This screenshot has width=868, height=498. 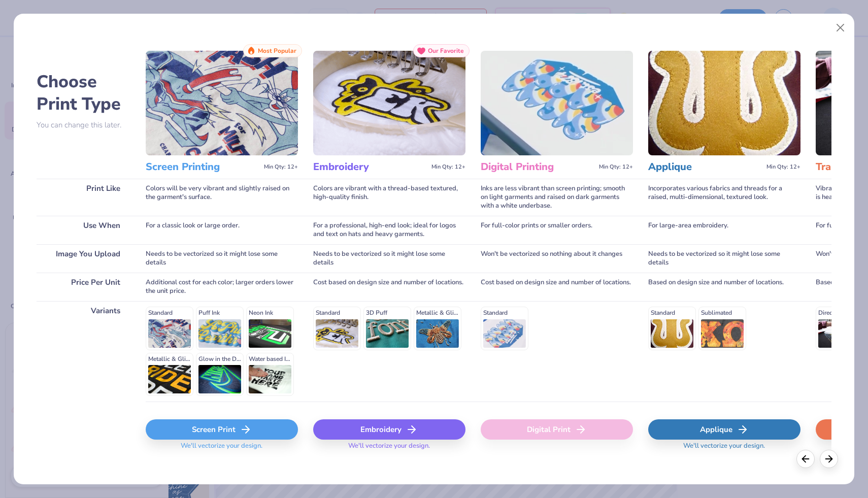 What do you see at coordinates (446, 51) in the screenshot?
I see `span: Our Favorite` at bounding box center [446, 51].